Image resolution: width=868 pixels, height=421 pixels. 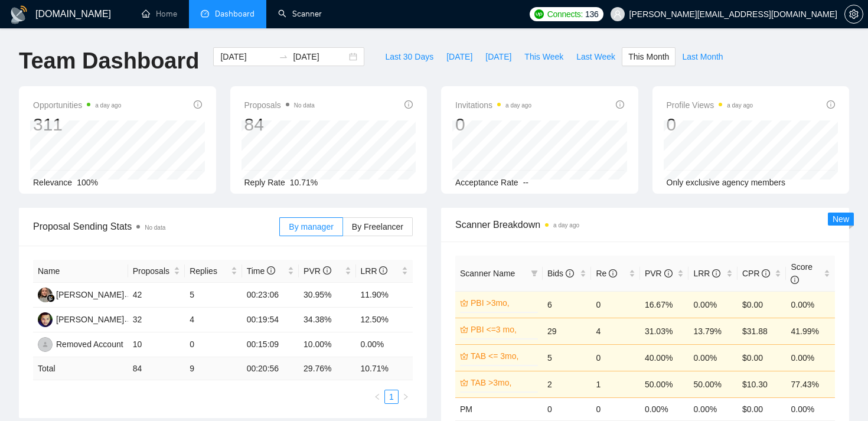 What do you see at coordinates (560, 273) in the screenshot?
I see `span: Bids` at bounding box center [560, 273].